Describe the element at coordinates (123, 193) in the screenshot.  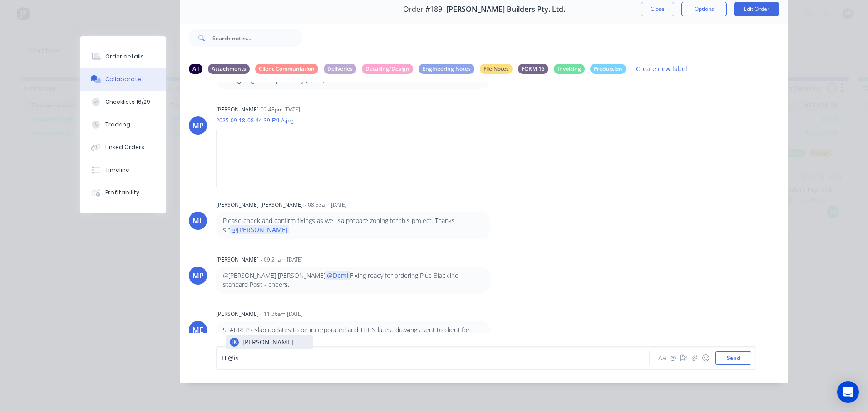
I see `button: Profitability` at that location.